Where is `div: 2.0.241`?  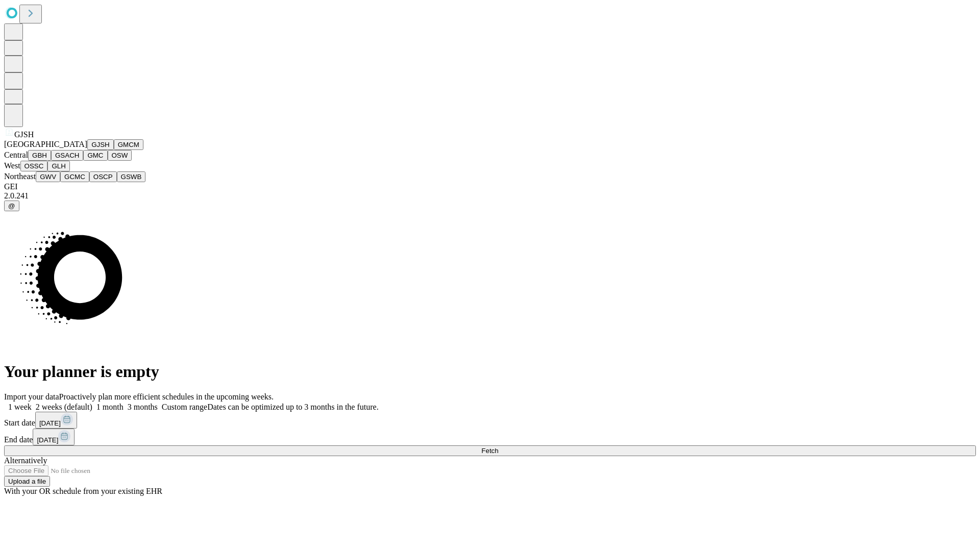 div: 2.0.241 is located at coordinates (490, 196).